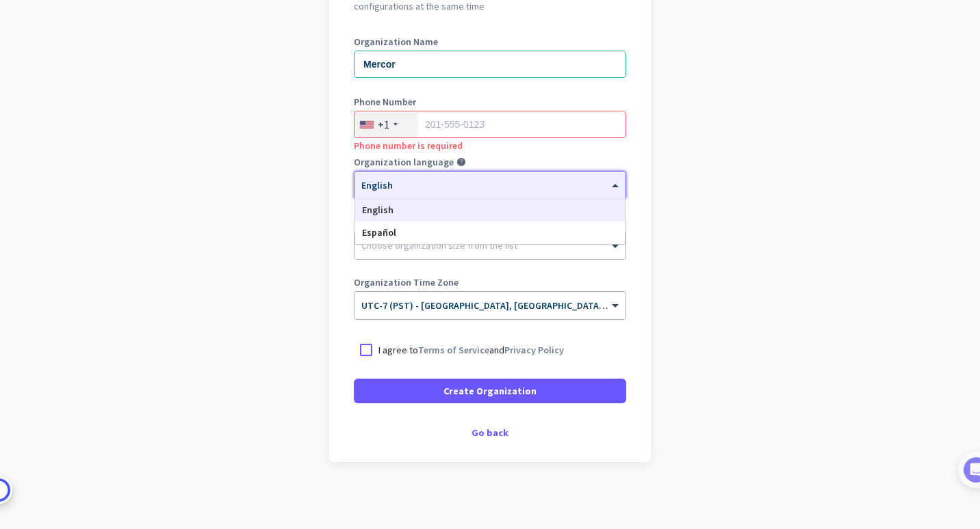  I want to click on a: Privacy Policy, so click(534, 350).